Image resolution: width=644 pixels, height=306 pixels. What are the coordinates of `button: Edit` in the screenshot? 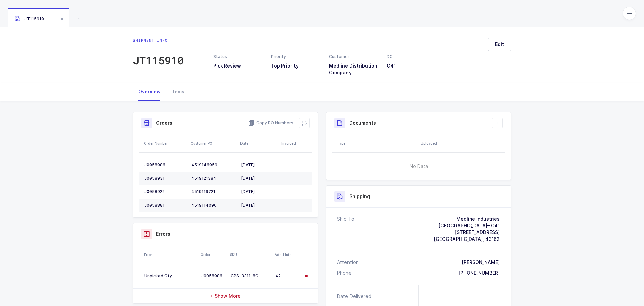 It's located at (499, 44).